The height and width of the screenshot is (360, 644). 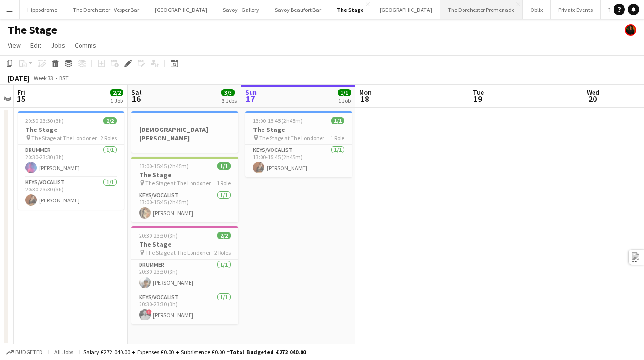 I want to click on span: 17, so click(x=250, y=99).